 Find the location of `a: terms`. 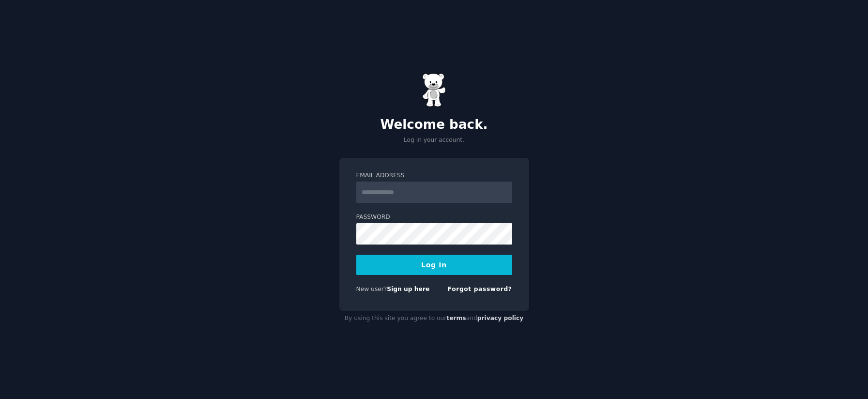

a: terms is located at coordinates (457, 318).